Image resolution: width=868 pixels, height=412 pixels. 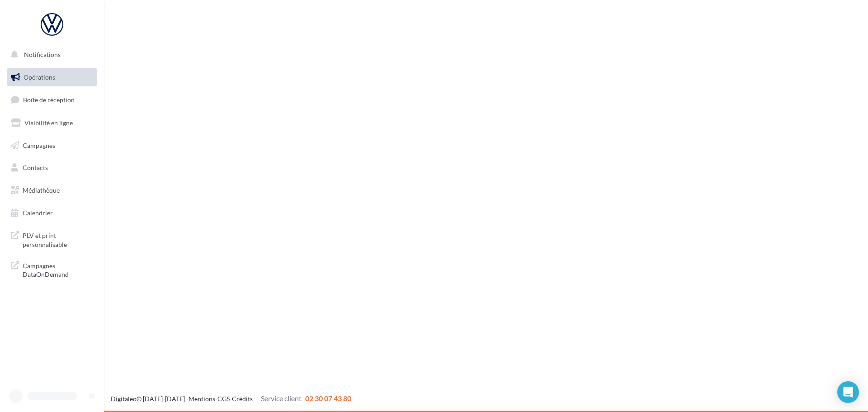 I want to click on span: Calendrier, so click(x=37, y=212).